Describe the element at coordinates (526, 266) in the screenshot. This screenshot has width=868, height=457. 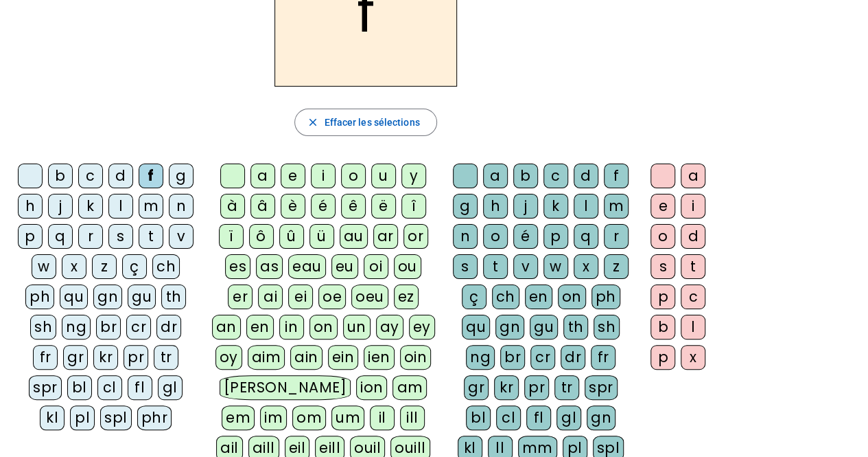
I see `div: v` at that location.